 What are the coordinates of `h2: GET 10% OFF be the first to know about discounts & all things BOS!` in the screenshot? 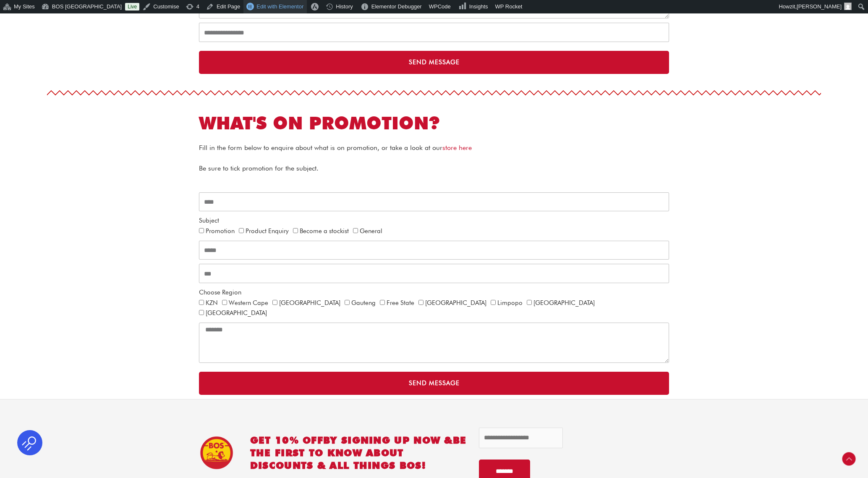 It's located at (358, 453).